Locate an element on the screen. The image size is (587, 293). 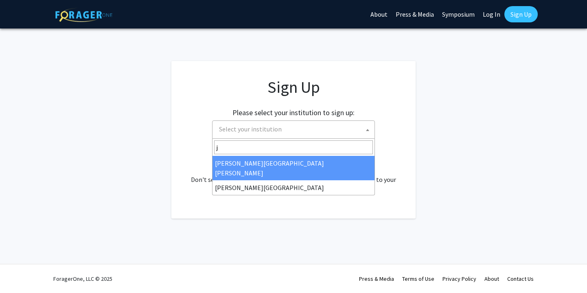
a: Terms of Use is located at coordinates (418, 279).